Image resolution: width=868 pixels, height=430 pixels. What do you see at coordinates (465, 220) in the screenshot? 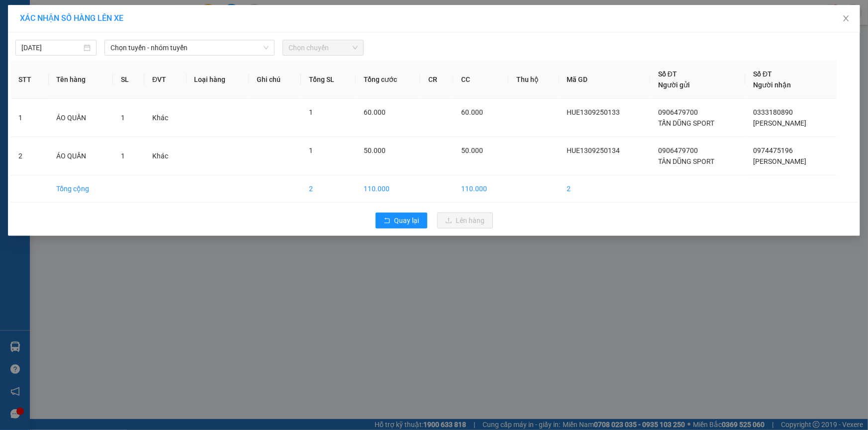
I see `button: uploadLên hàng` at bounding box center [465, 220].